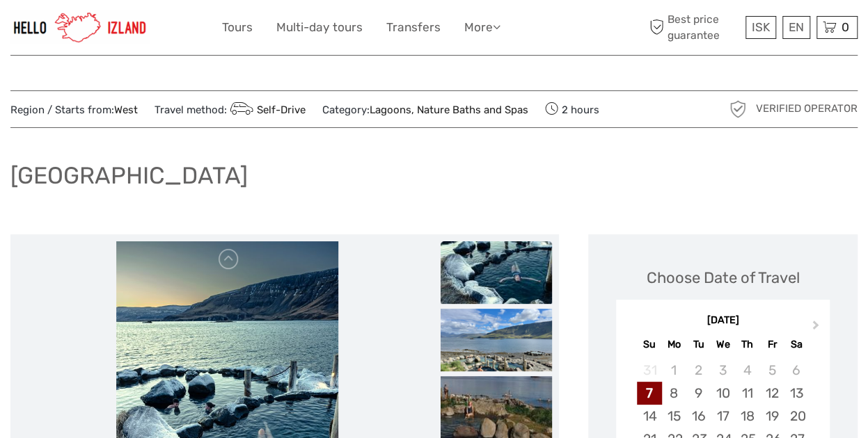 The image size is (868, 438). What do you see at coordinates (806, 109) in the screenshot?
I see `span: Verified Operator` at bounding box center [806, 109].